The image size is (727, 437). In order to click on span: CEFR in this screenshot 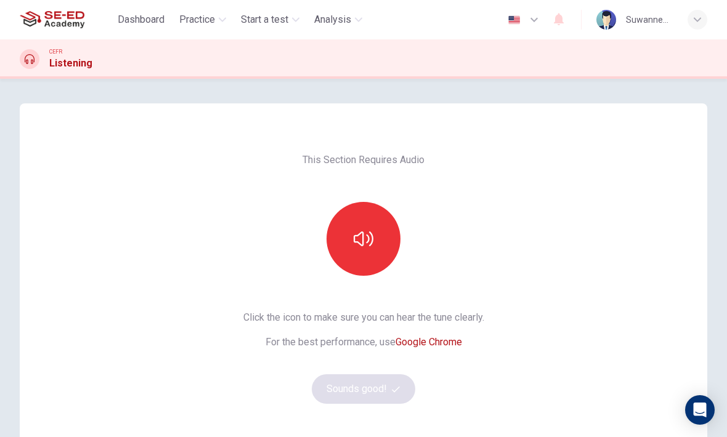, I will do `click(55, 52)`.